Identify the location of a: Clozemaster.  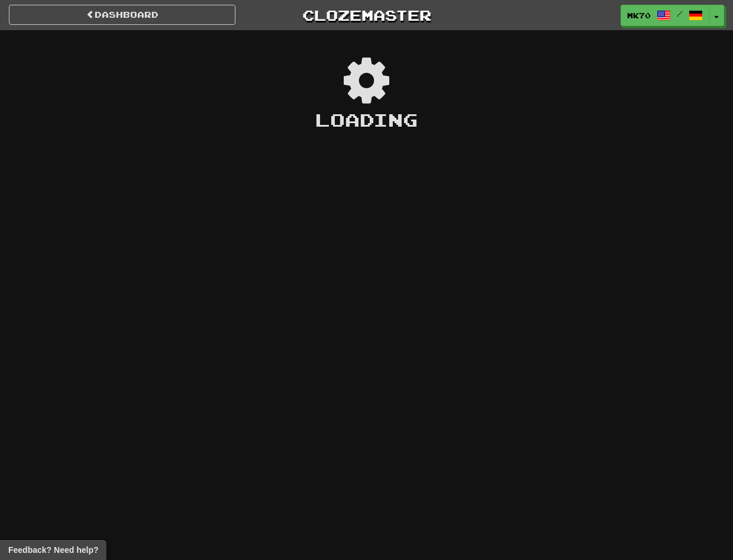
(366, 15).